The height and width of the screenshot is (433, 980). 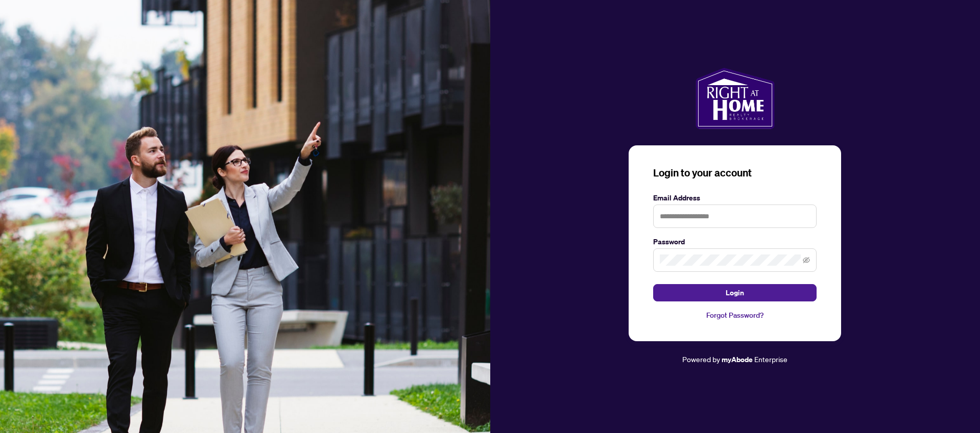 What do you see at coordinates (735, 99) in the screenshot?
I see `img: ma-logo` at bounding box center [735, 99].